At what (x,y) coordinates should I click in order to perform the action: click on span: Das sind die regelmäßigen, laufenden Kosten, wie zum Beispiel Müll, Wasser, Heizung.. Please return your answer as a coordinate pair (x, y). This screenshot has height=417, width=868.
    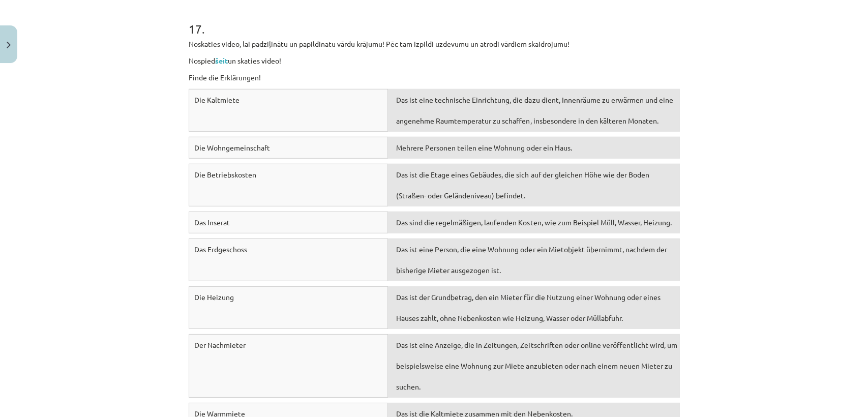
    Looking at the image, I should click on (534, 222).